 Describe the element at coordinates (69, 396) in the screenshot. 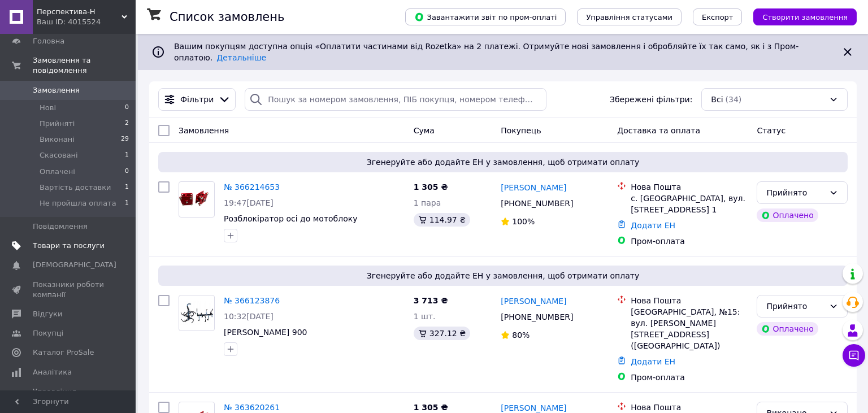

I see `span: Управління сайтом` at that location.